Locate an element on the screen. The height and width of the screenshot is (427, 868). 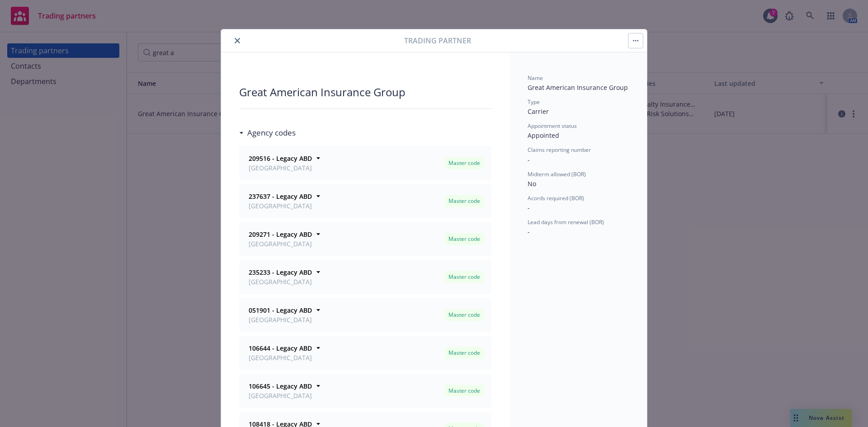
h3: Agency codes is located at coordinates (271, 133).